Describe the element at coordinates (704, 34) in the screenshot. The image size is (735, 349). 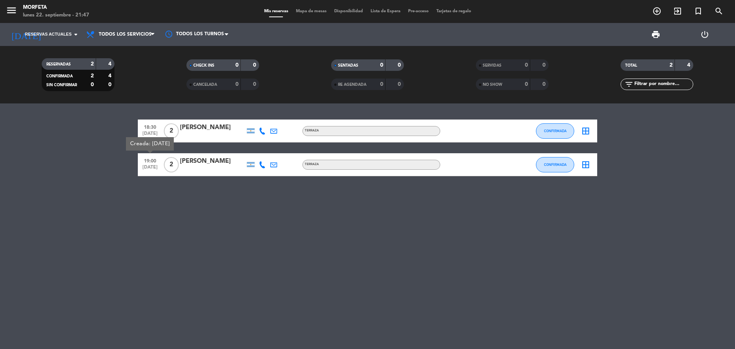
I see `div: LOG OUT` at that location.